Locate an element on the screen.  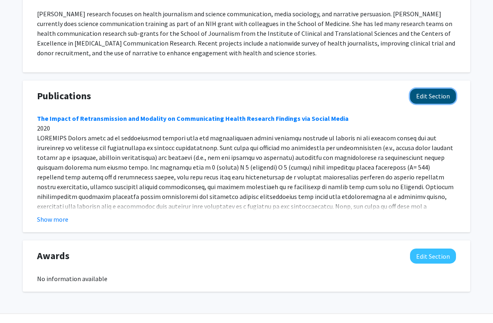
button: Edit Publications is located at coordinates (433, 96).